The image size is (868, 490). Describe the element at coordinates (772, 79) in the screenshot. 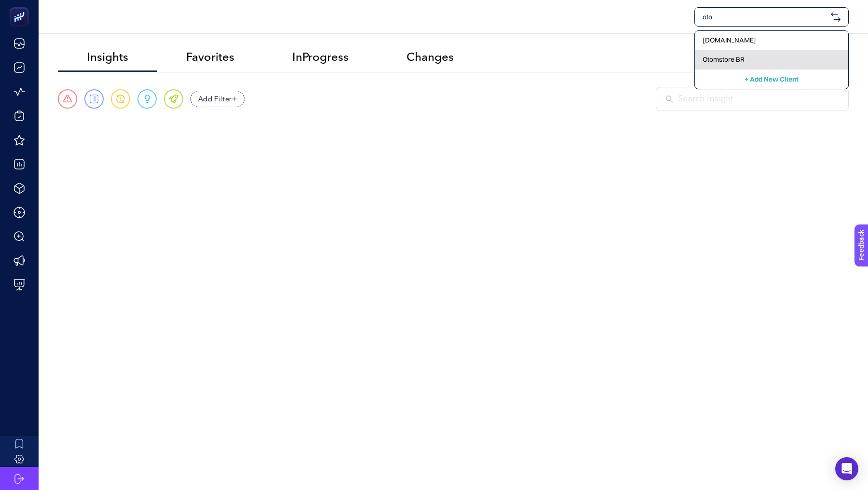

I see `button: + Add New Client` at that location.